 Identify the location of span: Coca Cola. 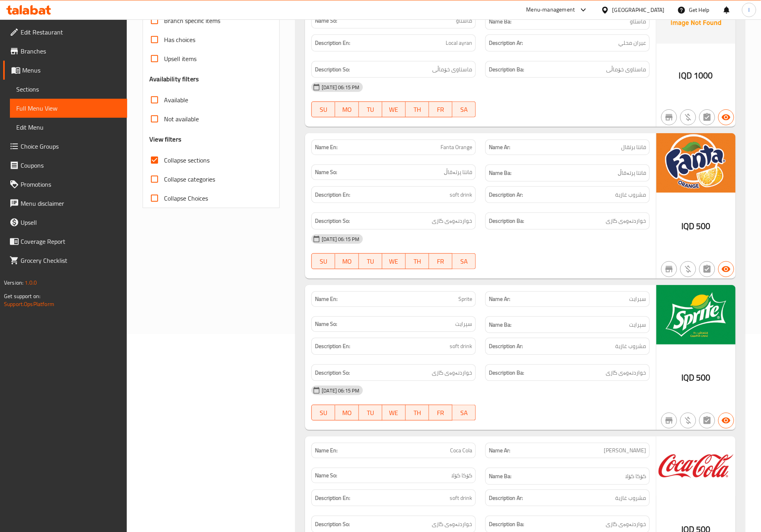
(462, 450).